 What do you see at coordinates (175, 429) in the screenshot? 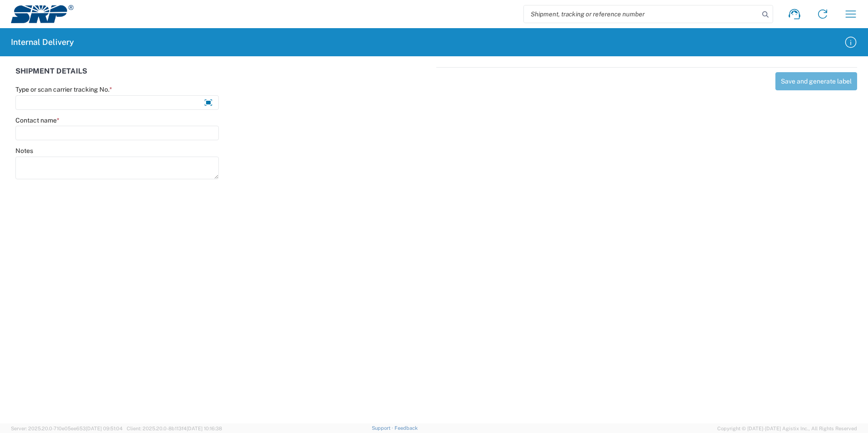
I see `span: Client: 2025.20.0-8b113f4` at bounding box center [175, 429].